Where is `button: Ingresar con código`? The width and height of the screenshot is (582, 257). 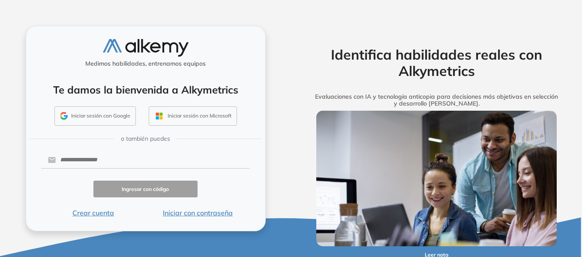 button: Ingresar con código is located at coordinates (146, 189).